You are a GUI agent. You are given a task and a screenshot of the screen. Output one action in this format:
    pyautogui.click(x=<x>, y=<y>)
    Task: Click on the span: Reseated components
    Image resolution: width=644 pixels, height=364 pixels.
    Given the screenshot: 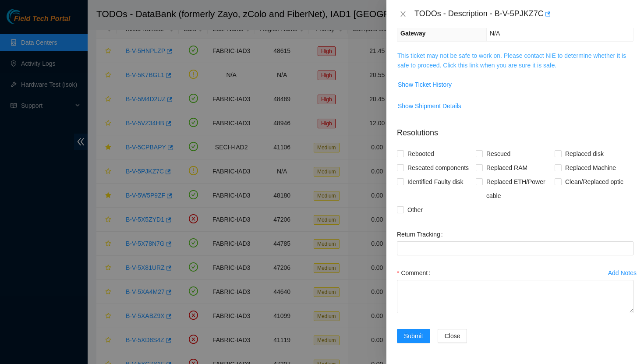 What is the action you would take?
    pyautogui.click(x=438, y=168)
    